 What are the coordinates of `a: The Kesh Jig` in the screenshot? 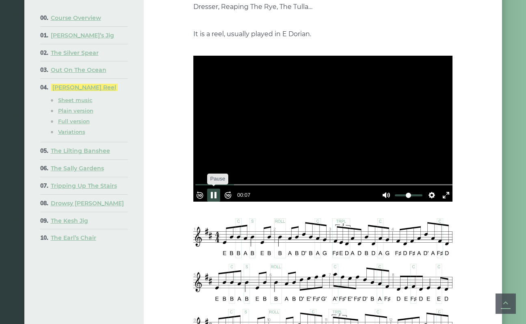 It's located at (69, 221).